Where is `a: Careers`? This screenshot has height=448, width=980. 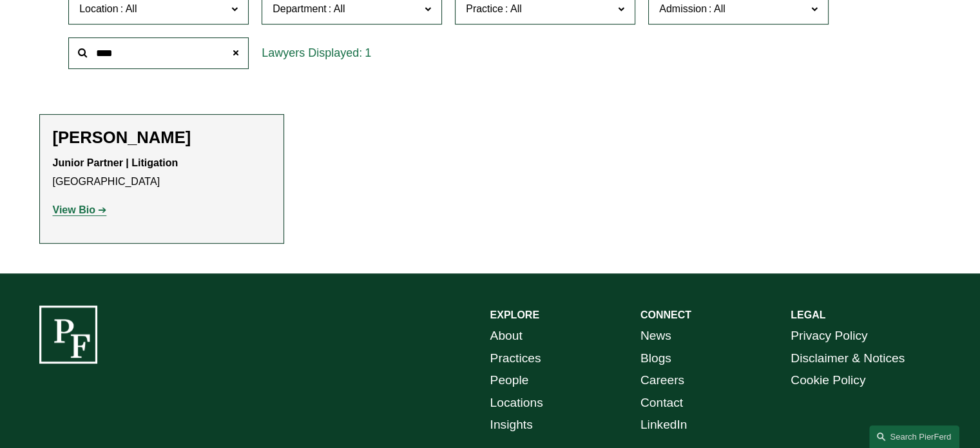
a: Careers is located at coordinates (662, 380).